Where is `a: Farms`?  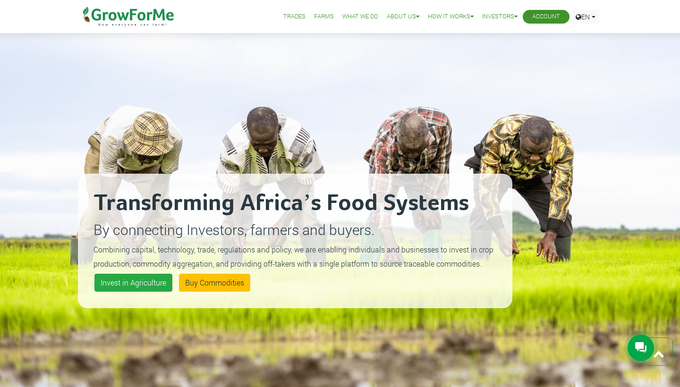
a: Farms is located at coordinates (324, 17).